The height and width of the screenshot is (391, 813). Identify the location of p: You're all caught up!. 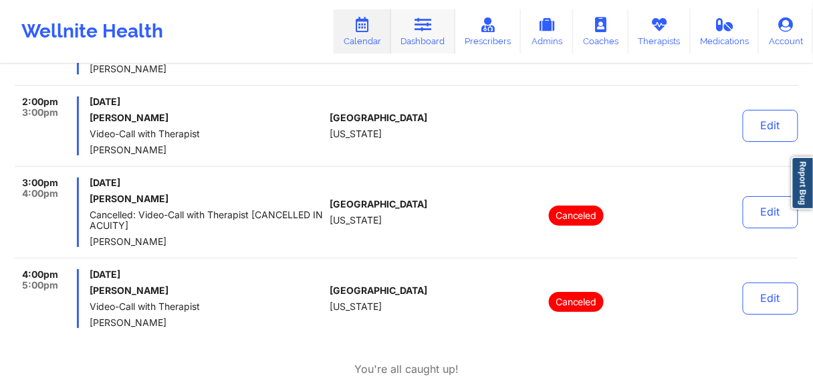
(407, 369).